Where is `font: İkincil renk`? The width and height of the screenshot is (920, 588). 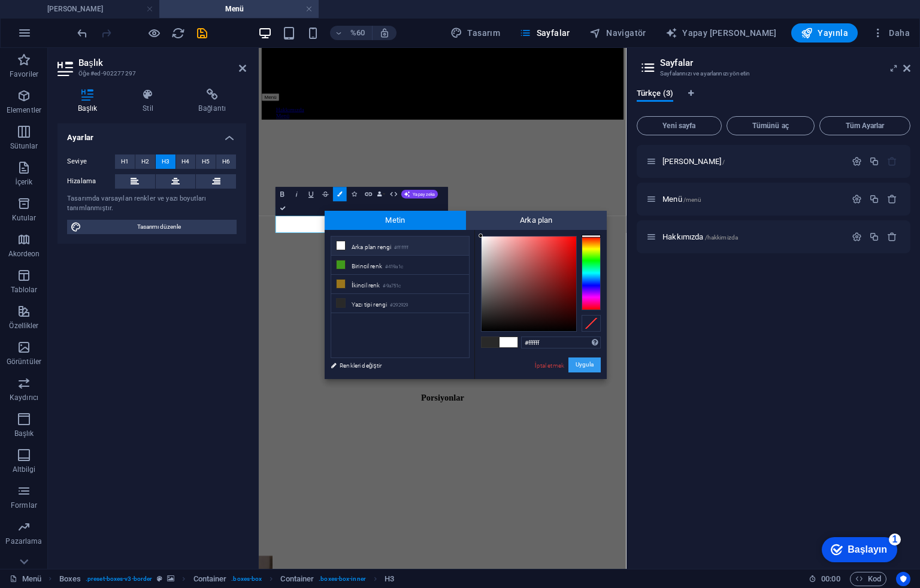
font: İkincil renk is located at coordinates (365, 286).